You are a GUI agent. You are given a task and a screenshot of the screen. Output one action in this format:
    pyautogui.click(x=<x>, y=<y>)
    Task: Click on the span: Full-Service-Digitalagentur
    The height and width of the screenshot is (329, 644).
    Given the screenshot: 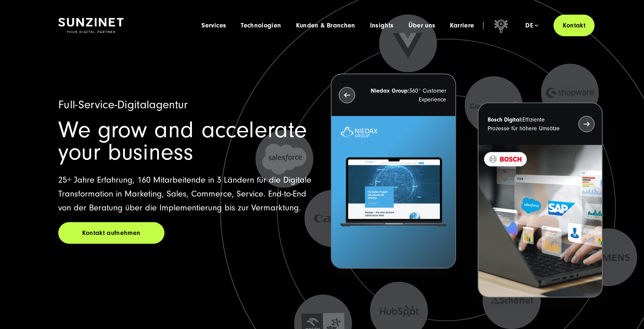 What is the action you would take?
    pyautogui.click(x=123, y=105)
    